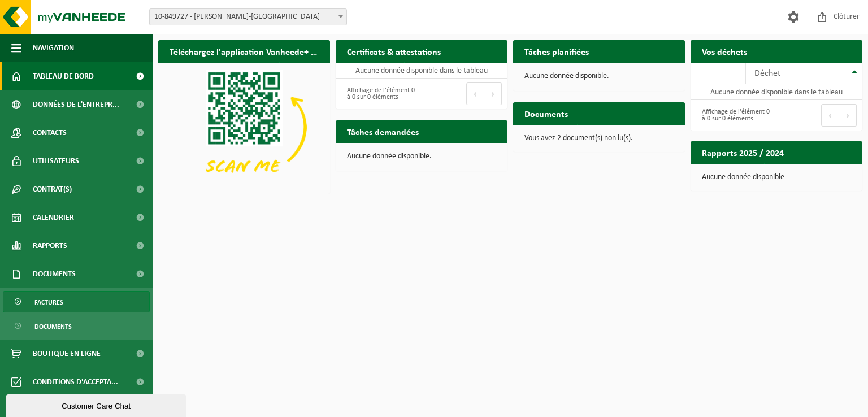 The width and height of the screenshot is (868, 417). What do you see at coordinates (394, 51) in the screenshot?
I see `h2: Certificats & attestations` at bounding box center [394, 51].